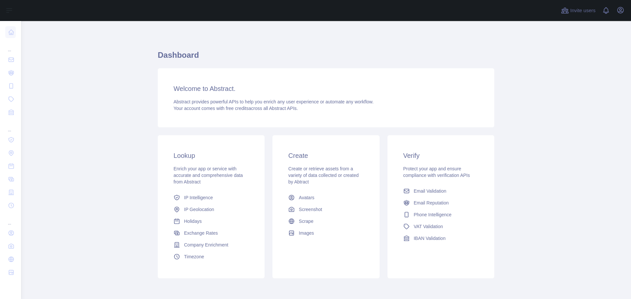 The width and height of the screenshot is (631, 299). Describe the element at coordinates (441, 239) in the screenshot. I see `a: IBAN Validation` at that location.